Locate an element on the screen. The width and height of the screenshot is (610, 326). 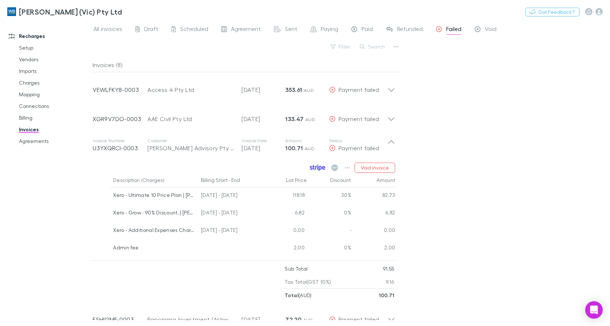
span: Sent is located at coordinates (291, 30).